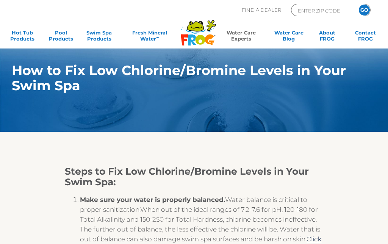  What do you see at coordinates (150, 37) in the screenshot?
I see `a: Fresh MineralWater∞` at bounding box center [150, 37].